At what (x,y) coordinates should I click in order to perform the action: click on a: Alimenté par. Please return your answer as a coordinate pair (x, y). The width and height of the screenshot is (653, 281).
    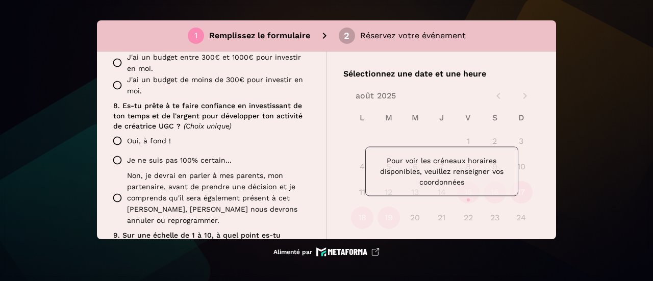
    Looking at the image, I should click on (327, 252).